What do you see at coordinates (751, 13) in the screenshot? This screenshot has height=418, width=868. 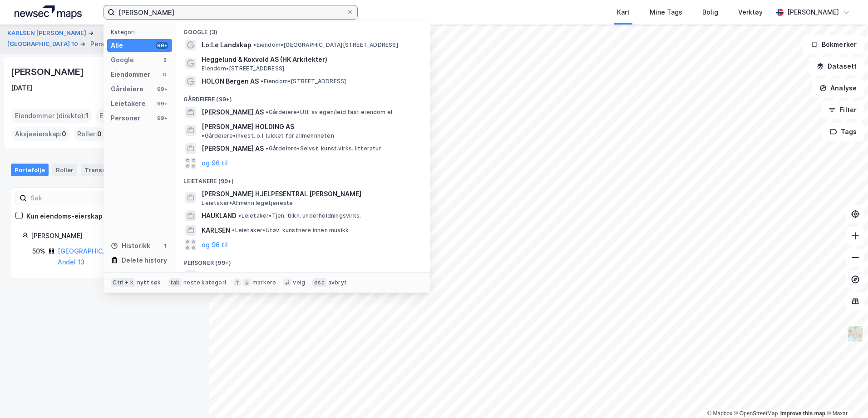 I see `div: Verktøy` at bounding box center [751, 13].